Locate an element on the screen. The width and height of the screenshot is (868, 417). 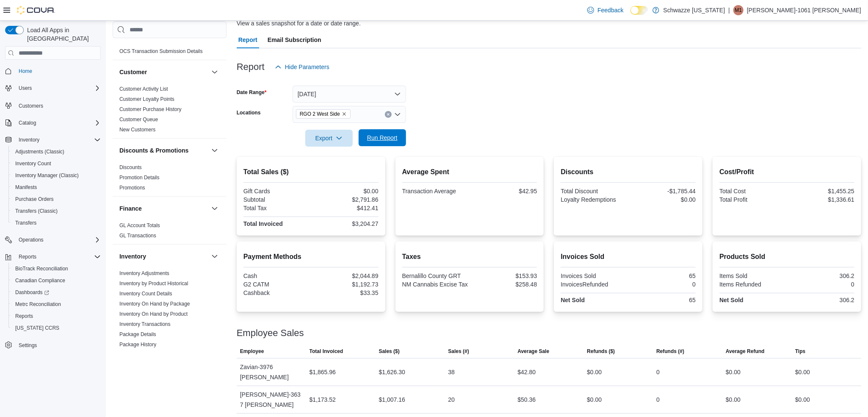
div: $1,173.52 is located at coordinates (323, 400).